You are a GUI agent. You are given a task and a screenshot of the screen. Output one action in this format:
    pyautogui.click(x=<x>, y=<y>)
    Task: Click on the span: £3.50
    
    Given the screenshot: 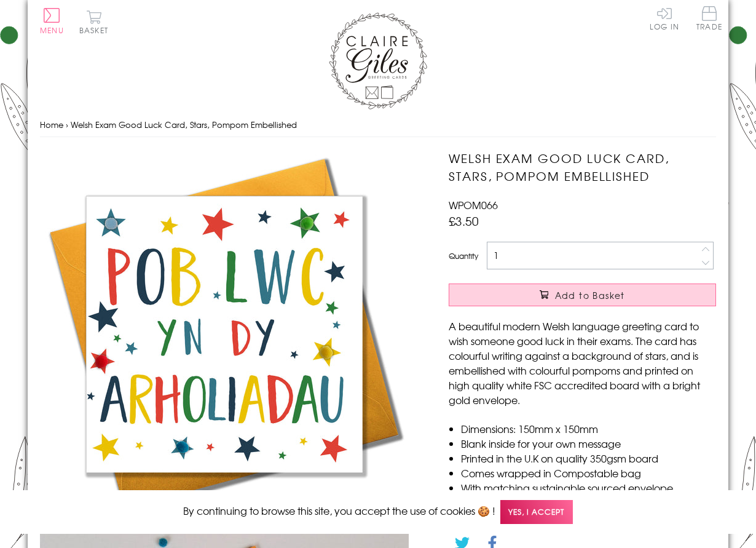 What is the action you would take?
    pyautogui.click(x=464, y=221)
    